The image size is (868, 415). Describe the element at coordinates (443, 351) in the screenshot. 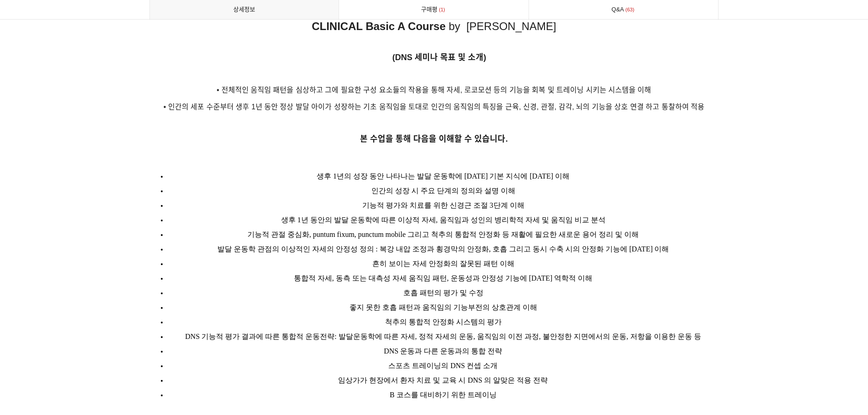

I see `span: DNS 운동과 다른 운동과의 통합 전략` at that location.